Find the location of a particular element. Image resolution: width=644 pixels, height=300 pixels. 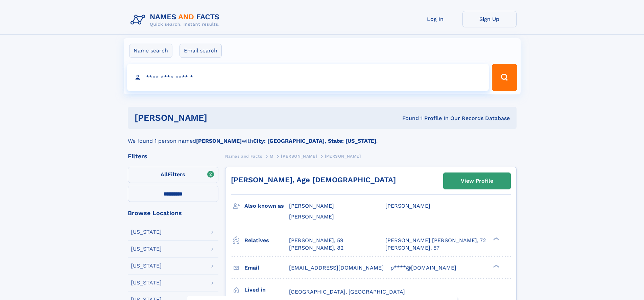

div: We found 1 person named with . is located at coordinates (322, 137).